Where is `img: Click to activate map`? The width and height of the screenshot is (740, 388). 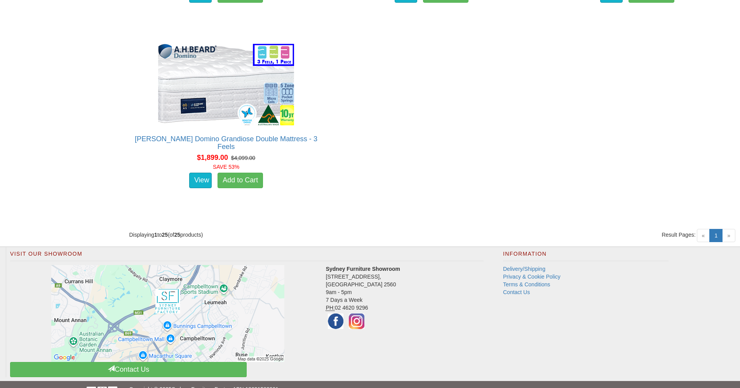 img: Click to activate map is located at coordinates (168, 314).